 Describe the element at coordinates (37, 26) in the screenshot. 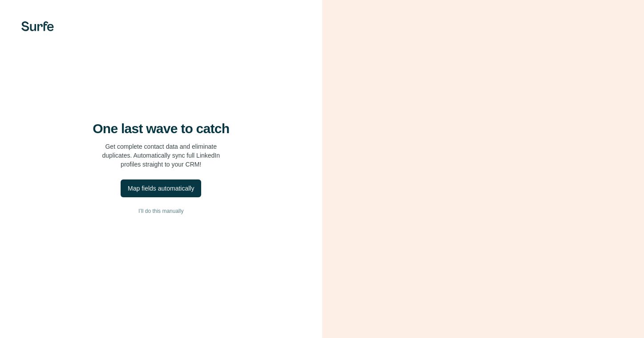

I see `img: Surfe's logo` at that location.